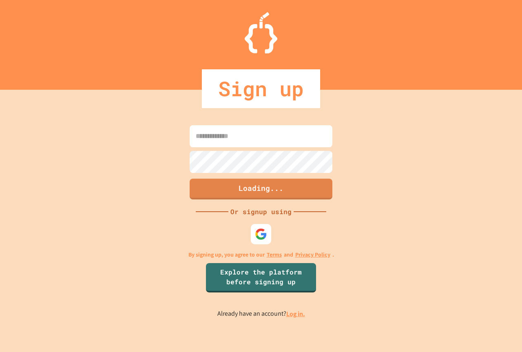 This screenshot has height=352, width=522. What do you see at coordinates (261, 212) in the screenshot?
I see `div: Or signup using` at bounding box center [261, 212].